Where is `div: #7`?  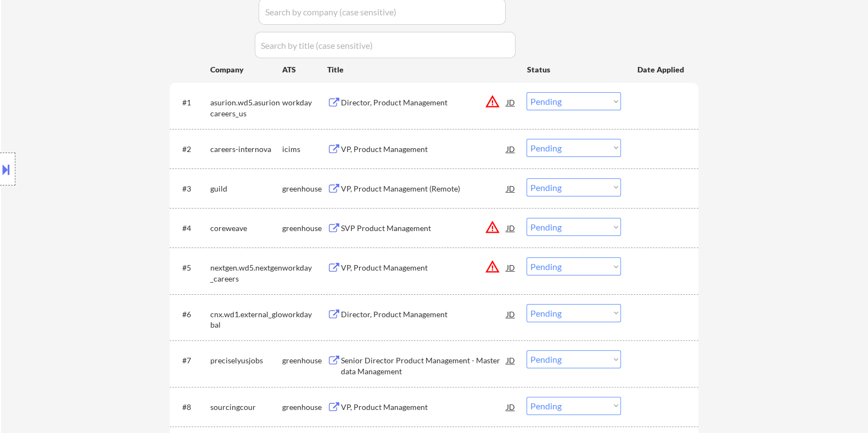 div: #7 is located at coordinates (191, 361).